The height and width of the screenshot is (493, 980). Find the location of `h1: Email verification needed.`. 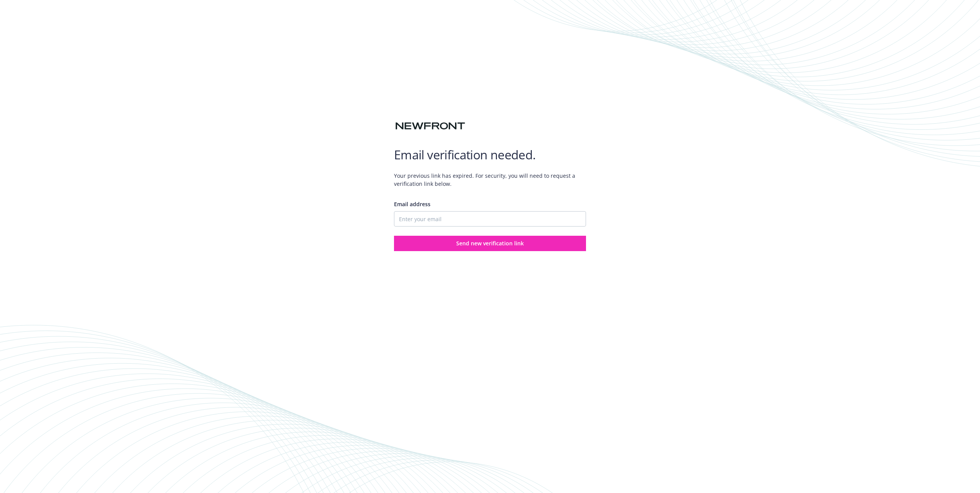

h1: Email verification needed. is located at coordinates (490, 155).